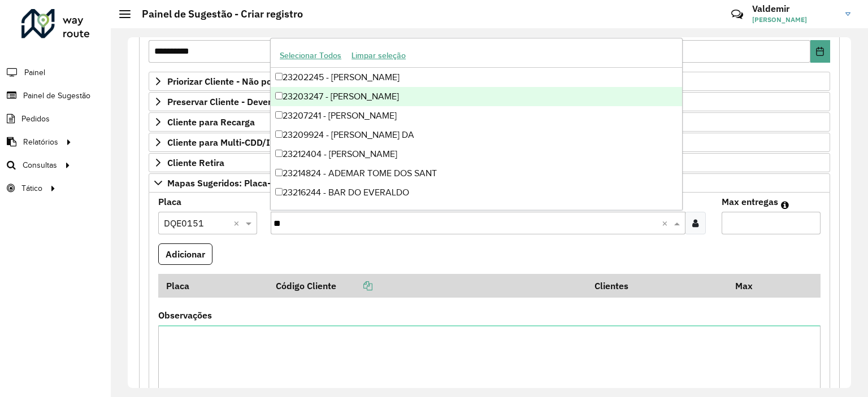  Describe the element at coordinates (34, 72) in the screenshot. I see `span: Painel` at that location.